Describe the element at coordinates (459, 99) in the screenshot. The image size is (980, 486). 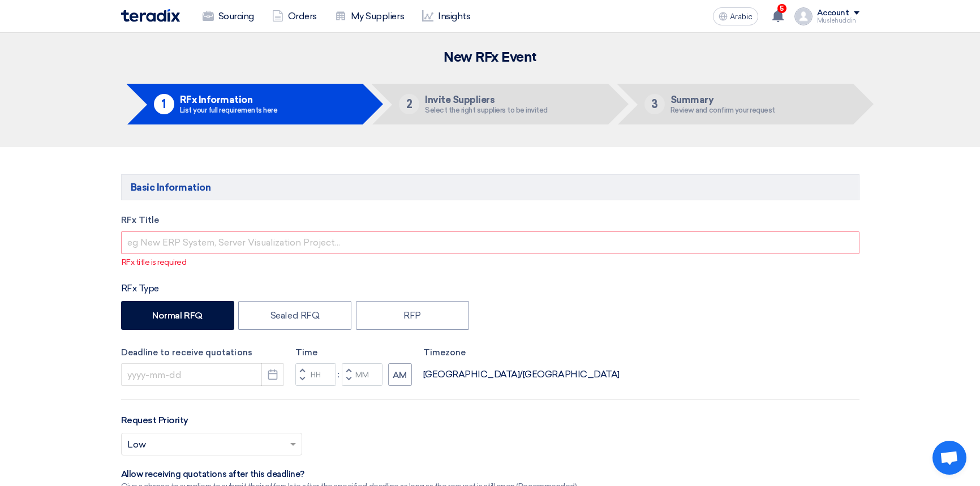
I see `font: Invite Suppliers` at that location.